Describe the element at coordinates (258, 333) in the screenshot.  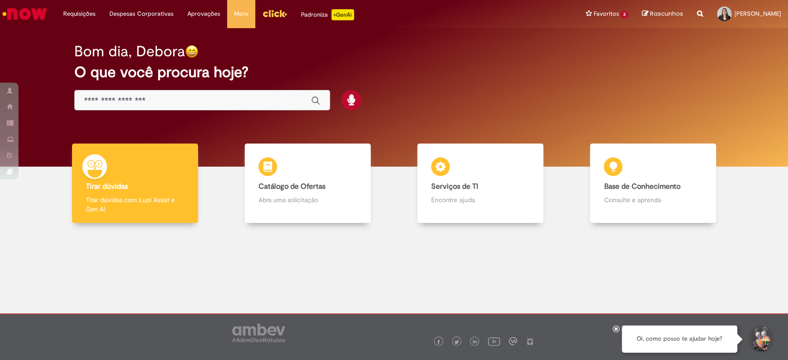
I see `img: logo_footer_ambev_rotulo_gray.png` at that location.